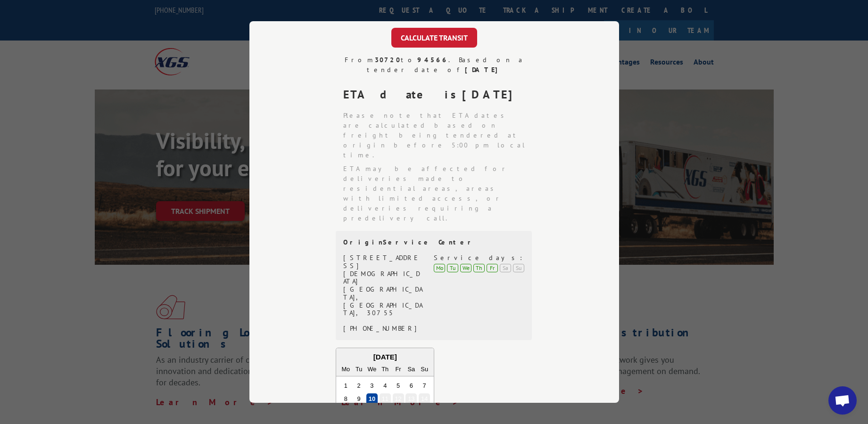 The image size is (868, 424). Describe the element at coordinates (479, 258) in the screenshot. I see `div: Service days:` at that location.